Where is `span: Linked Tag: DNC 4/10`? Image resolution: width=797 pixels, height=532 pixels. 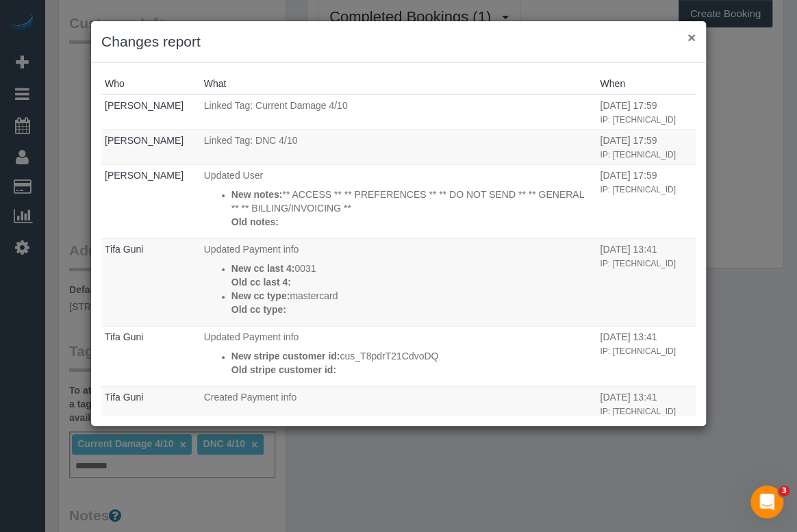
span: Linked Tag: DNC 4/10 is located at coordinates (251, 140).